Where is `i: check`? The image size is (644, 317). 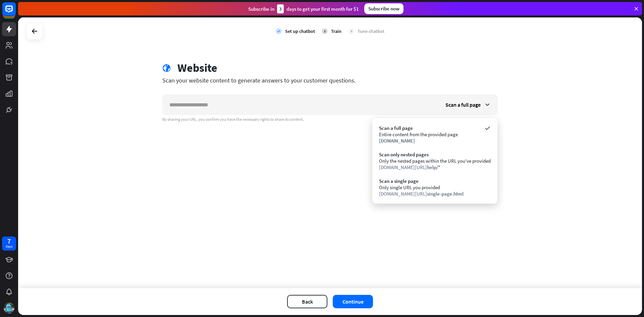 i: check is located at coordinates (279, 31).